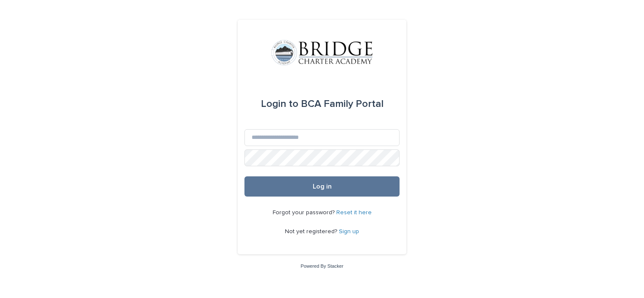 The height and width of the screenshot is (298, 644). Describe the element at coordinates (322, 187) in the screenshot. I see `span: Log in` at that location.